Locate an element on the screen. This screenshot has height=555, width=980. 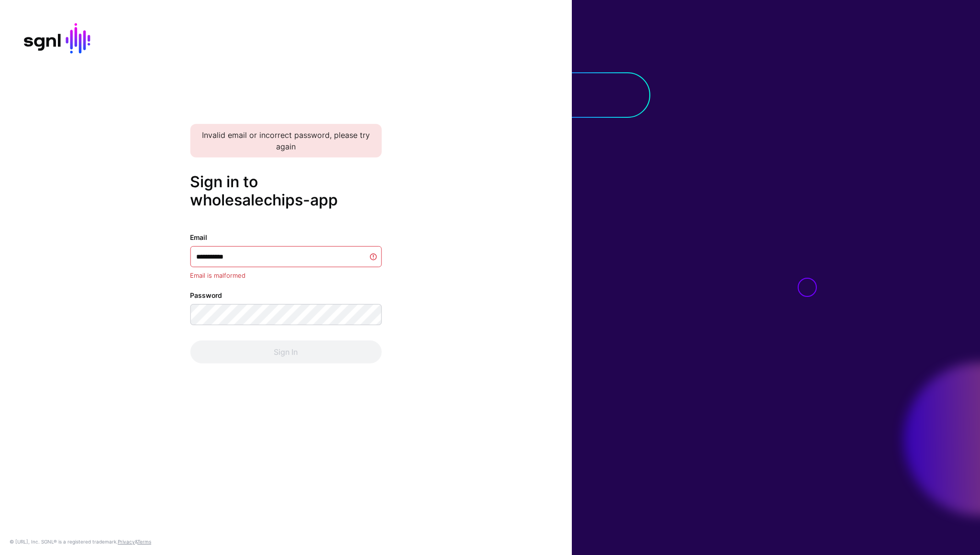
a: Privacy is located at coordinates (127, 542).